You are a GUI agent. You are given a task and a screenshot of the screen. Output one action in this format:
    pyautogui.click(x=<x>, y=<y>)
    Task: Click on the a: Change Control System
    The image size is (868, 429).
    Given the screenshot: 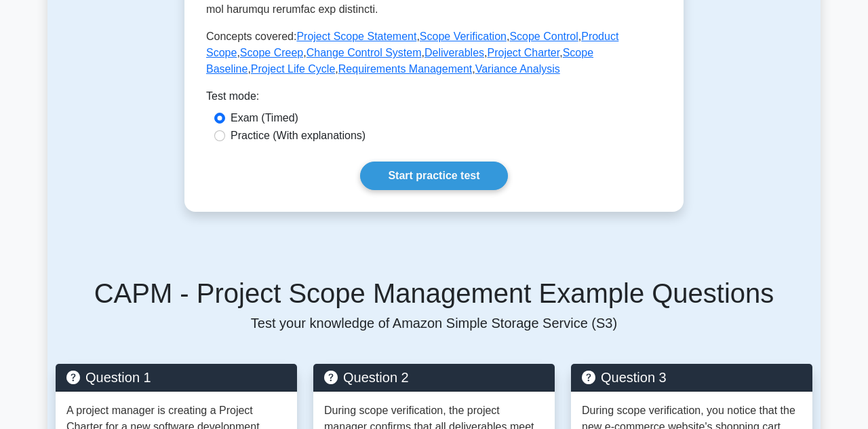 What is the action you would take?
    pyautogui.click(x=364, y=52)
    